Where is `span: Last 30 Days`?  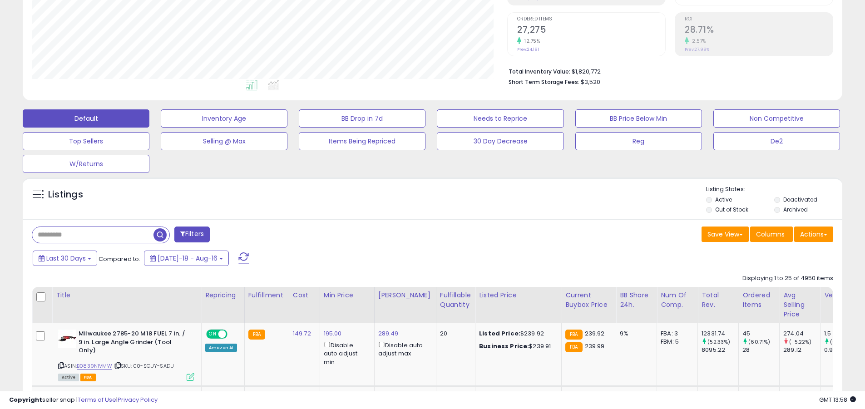 span: Last 30 Days is located at coordinates (66, 258).